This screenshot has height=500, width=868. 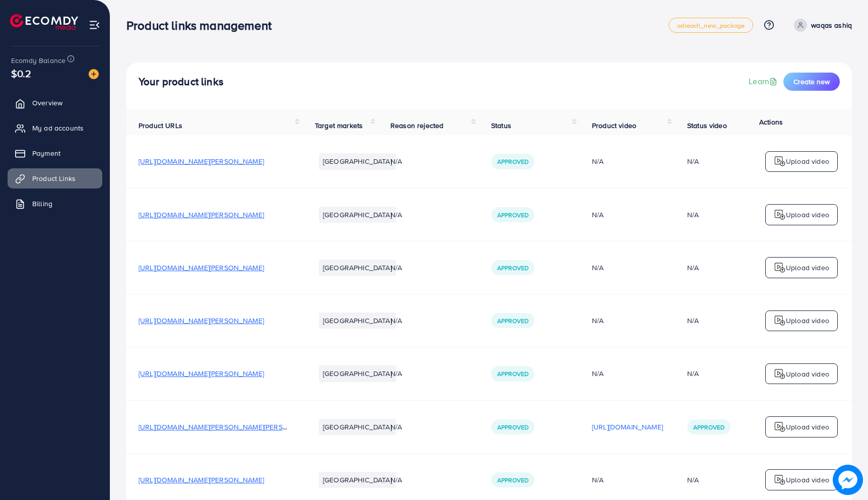 What do you see at coordinates (55, 128) in the screenshot?
I see `a: My ad accounts` at bounding box center [55, 128].